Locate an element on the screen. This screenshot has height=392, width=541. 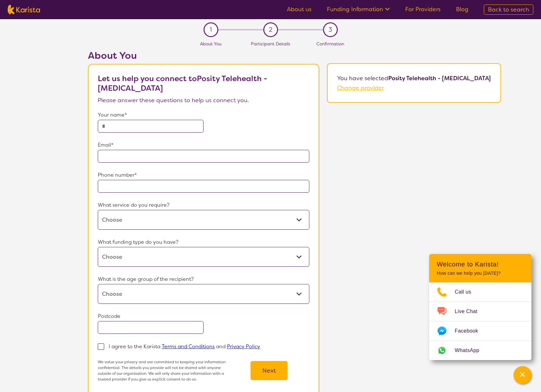
span: Participant Details is located at coordinates (270, 44).